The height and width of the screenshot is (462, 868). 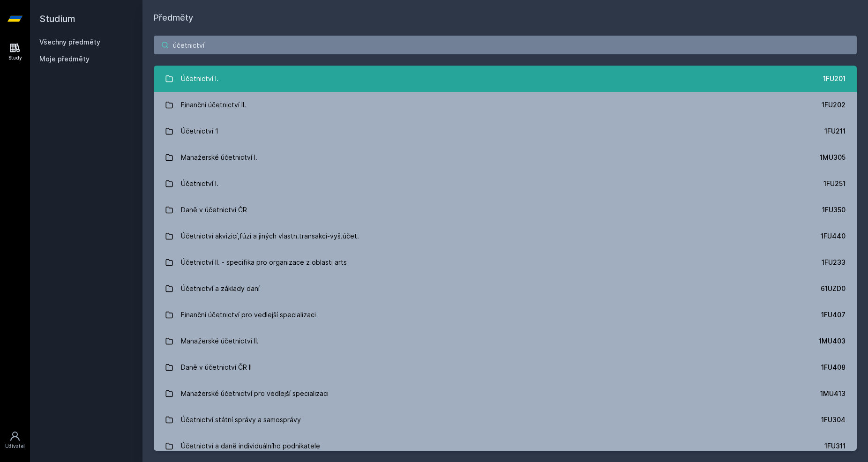 I want to click on a: Manažerské účetnictví pro vedlejší specializaci 1MU413, so click(x=505, y=394).